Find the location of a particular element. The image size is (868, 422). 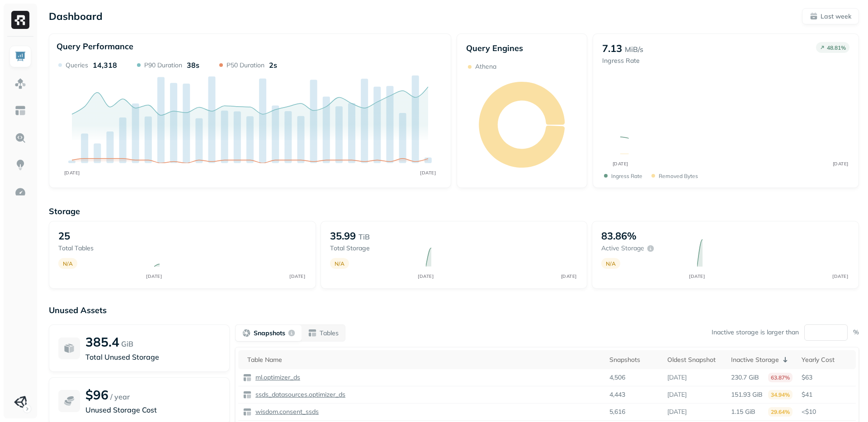

p: ssds_datasources.optimizer_ds is located at coordinates (300, 394).